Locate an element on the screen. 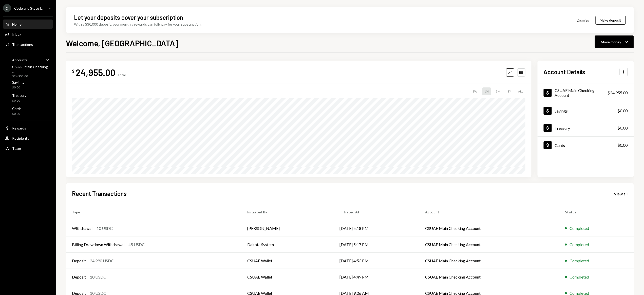 The width and height of the screenshot is (644, 295). a: Accounts is located at coordinates (28, 60).